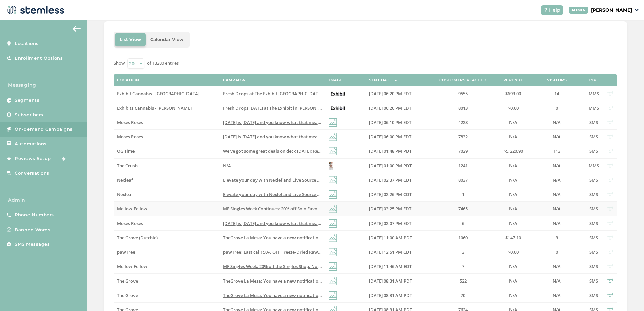 The height and width of the screenshot is (311, 644). I want to click on span: $0.00, so click(513, 108).